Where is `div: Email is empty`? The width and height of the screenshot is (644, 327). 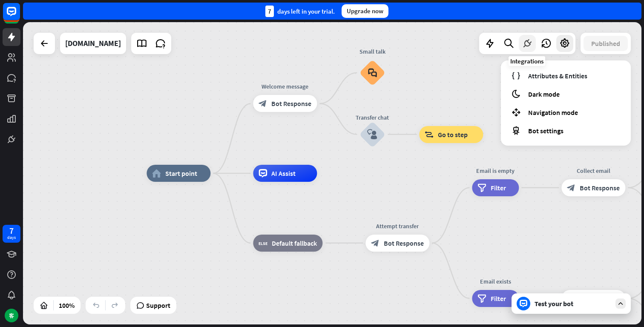 div: Email is empty is located at coordinates (495, 171).